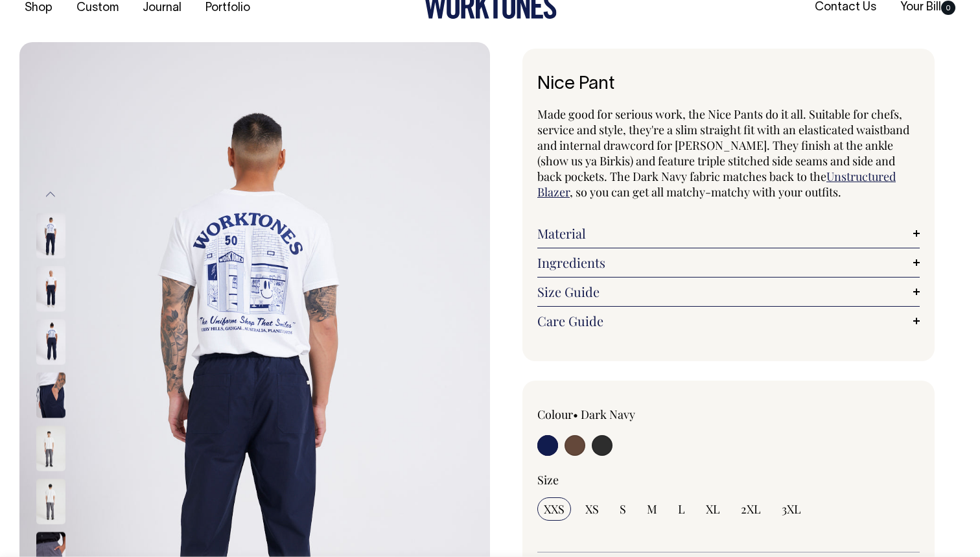 This screenshot has height=557, width=980. I want to click on span: 3XL, so click(792, 509).